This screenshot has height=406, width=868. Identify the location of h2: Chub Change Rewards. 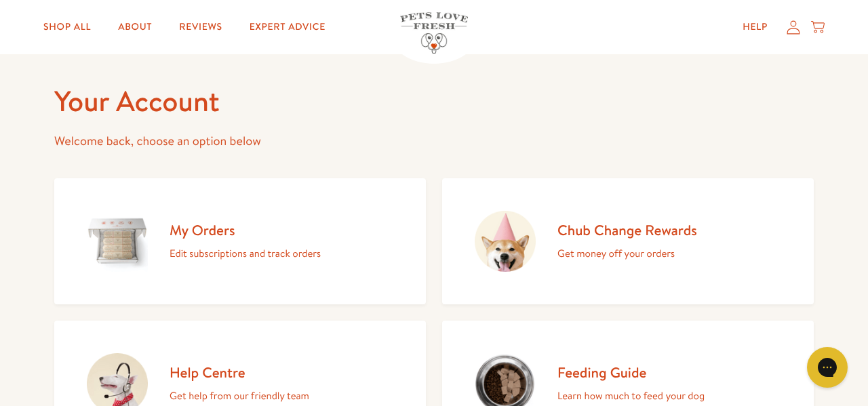
(627, 230).